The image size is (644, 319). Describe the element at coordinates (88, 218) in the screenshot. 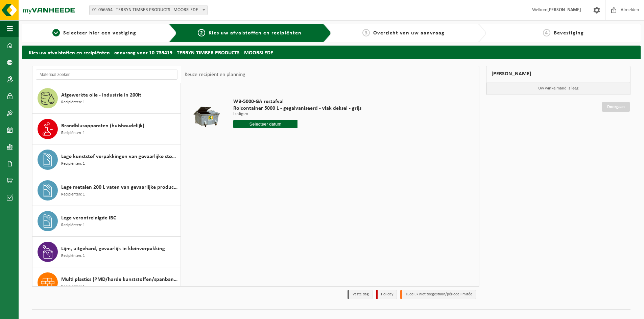

I see `span: Lege verontreinigde IBC` at that location.